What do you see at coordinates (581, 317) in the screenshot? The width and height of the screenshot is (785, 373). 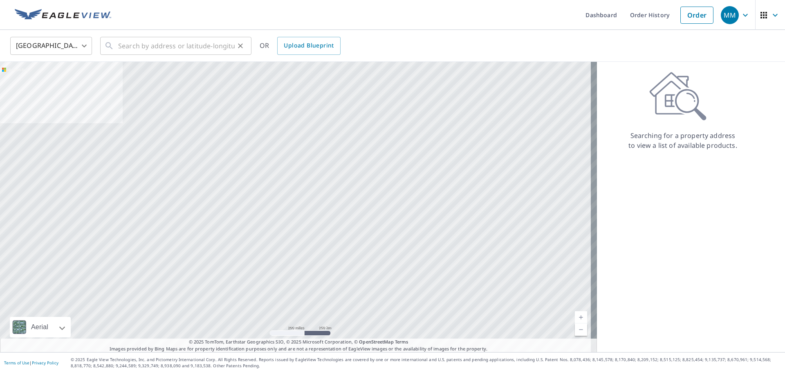 I see `a: Current Level 5, Zoom In` at bounding box center [581, 317].